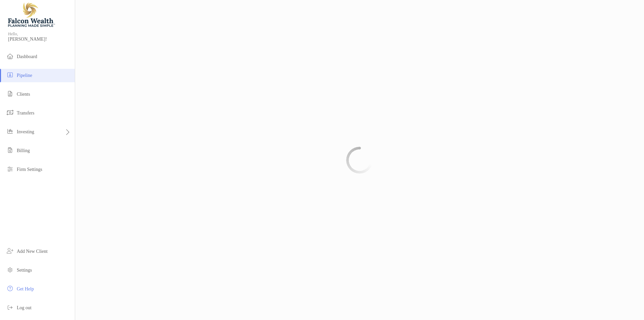 This screenshot has width=644, height=320. Describe the element at coordinates (10, 289) in the screenshot. I see `img: get-help icon` at that location.